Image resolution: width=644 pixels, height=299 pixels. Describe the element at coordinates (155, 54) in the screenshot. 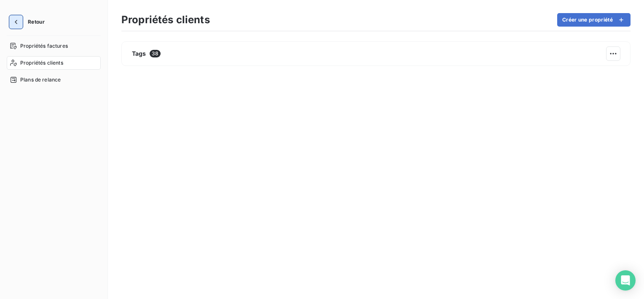

I see `span: 38` at that location.